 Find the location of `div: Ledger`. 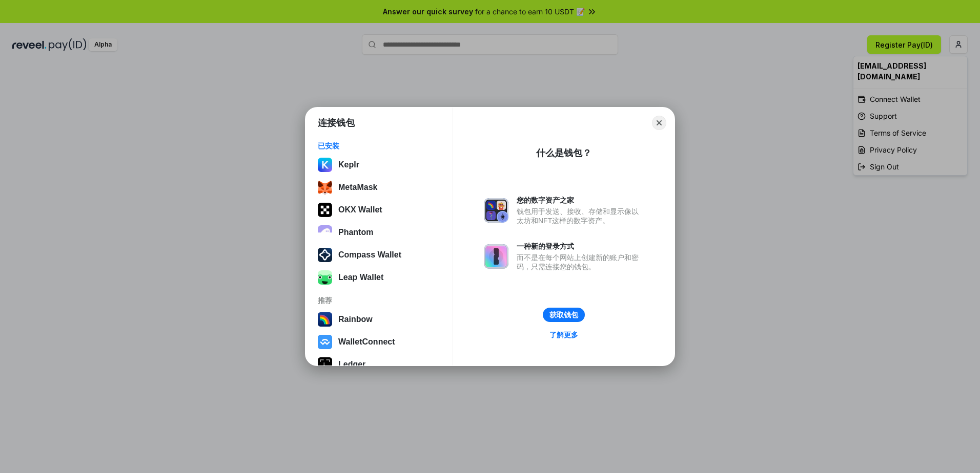

div: Ledger is located at coordinates (352, 364).